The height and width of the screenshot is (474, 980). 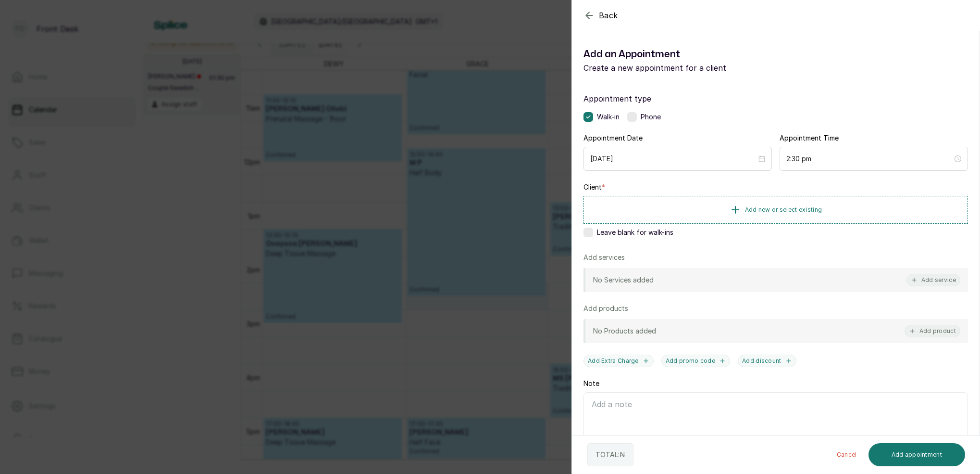 I want to click on p: Add services, so click(x=605, y=257).